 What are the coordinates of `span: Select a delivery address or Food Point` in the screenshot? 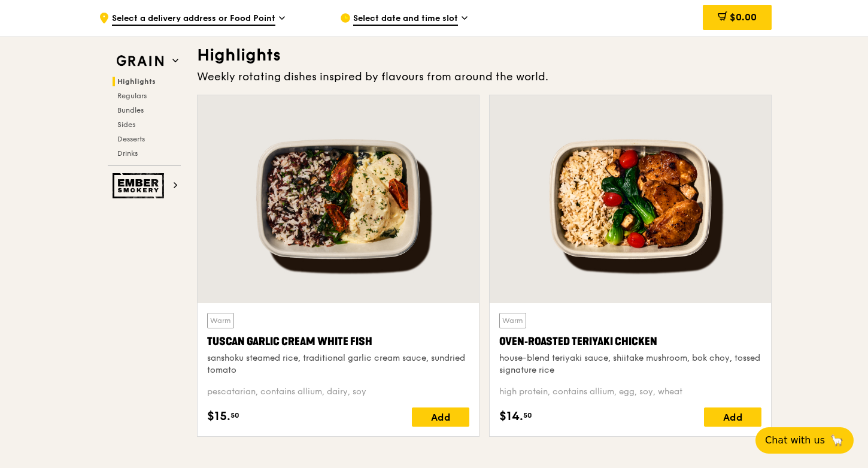 It's located at (193, 19).